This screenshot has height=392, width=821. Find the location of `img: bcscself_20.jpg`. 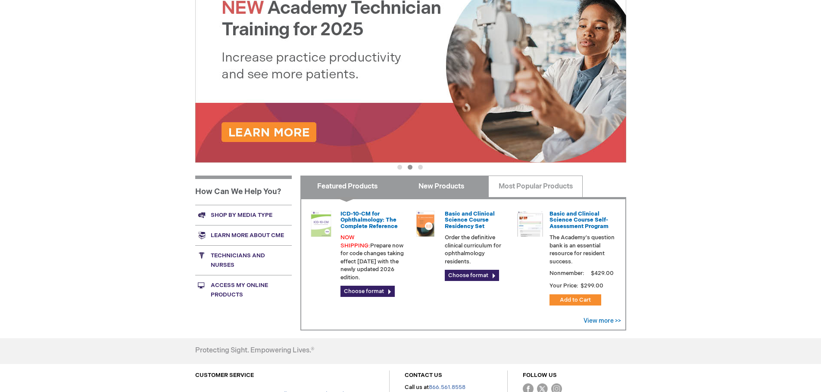

img: bcscself_20.jpg is located at coordinates (530, 224).